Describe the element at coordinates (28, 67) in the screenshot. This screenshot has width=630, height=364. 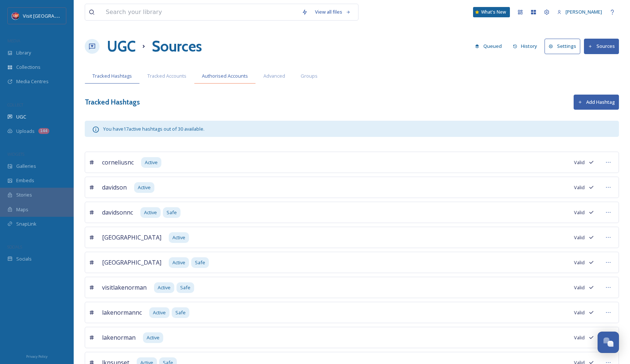
I see `span: Collections` at that location.